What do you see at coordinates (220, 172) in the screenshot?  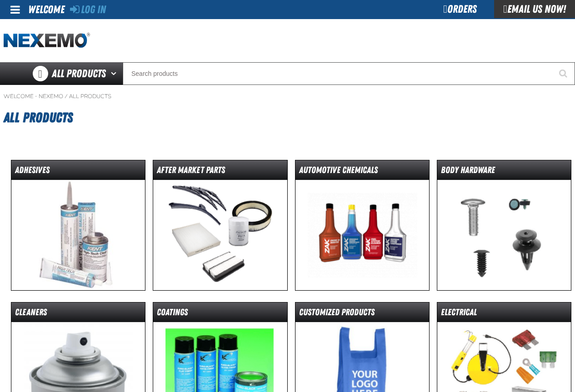 I see `dt: After Market Parts` at bounding box center [220, 172].